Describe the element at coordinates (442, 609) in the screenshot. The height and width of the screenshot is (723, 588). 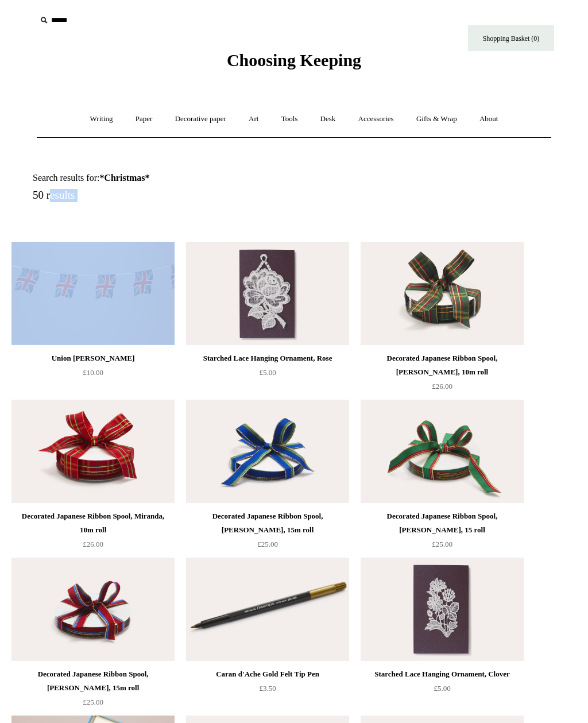
I see `img: Starched Lace Hanging Ornament, Clover` at that location.